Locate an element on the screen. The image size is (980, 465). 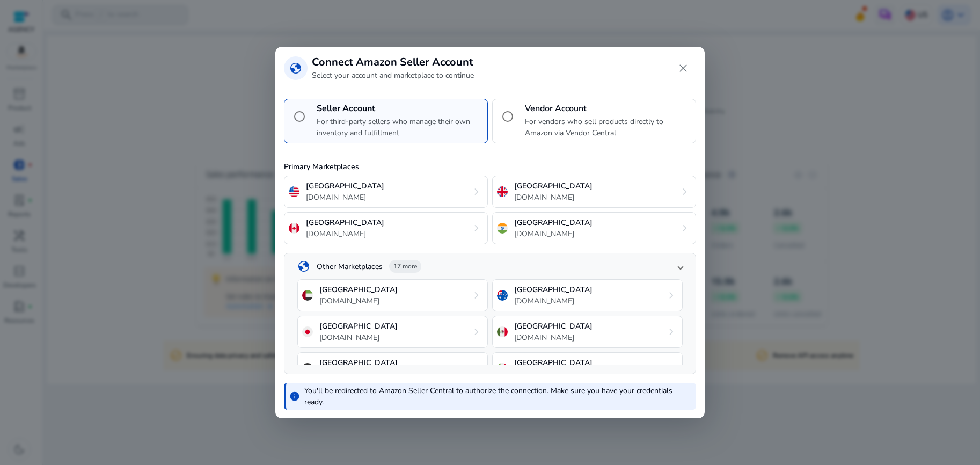
p: For third-party sellers who manage their own inventory and fulfillment is located at coordinates (400, 127).